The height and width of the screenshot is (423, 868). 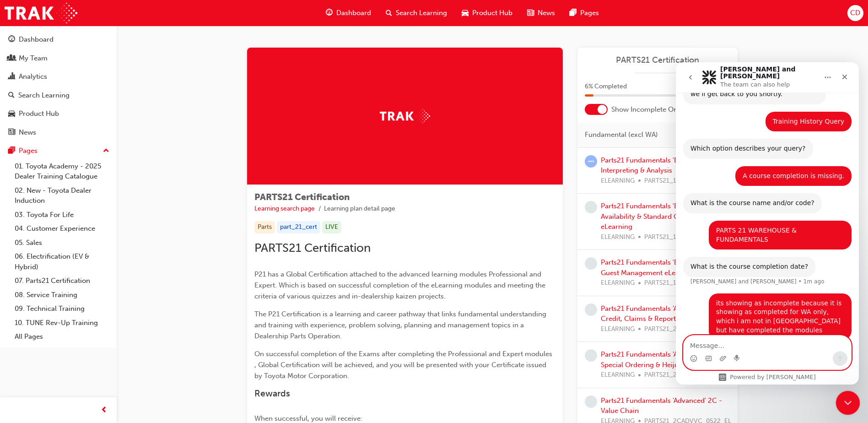 I want to click on span: The P21 Certification is a learning and career pathway that links fundamental understanding and t..., so click(x=402, y=325).